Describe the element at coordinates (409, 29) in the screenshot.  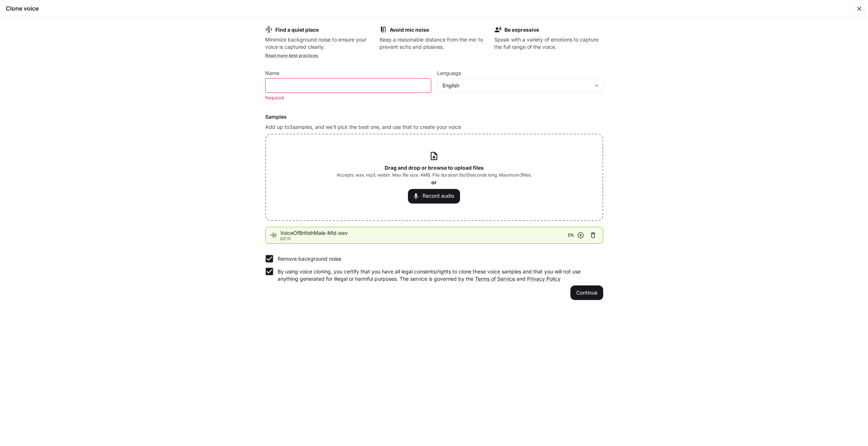
I see `b: Avoid mic noise` at that location.